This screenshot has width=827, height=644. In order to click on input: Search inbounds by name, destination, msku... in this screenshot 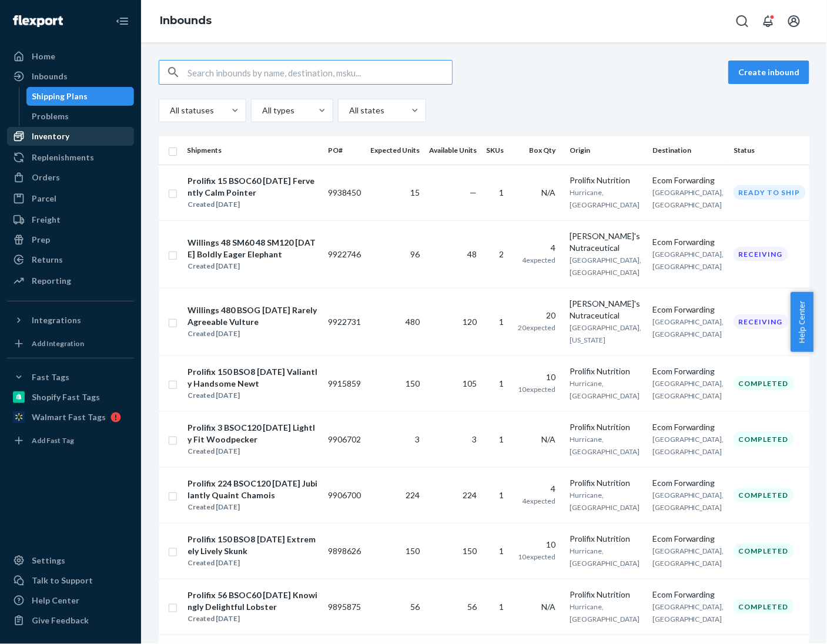, I will do `click(320, 72)`.